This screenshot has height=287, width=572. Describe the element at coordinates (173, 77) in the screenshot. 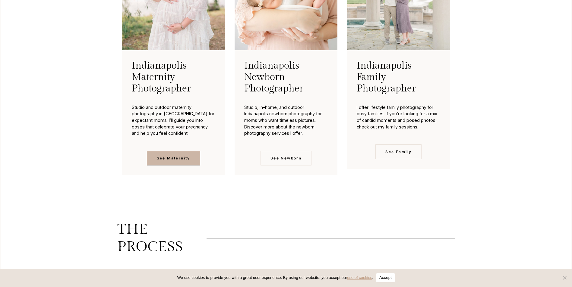

I see `h3: Indianapolis Maternity Photographer` at that location.